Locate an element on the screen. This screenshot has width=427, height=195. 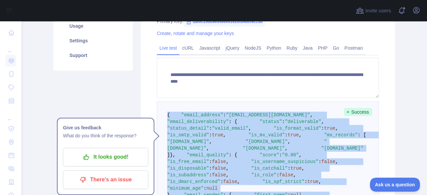
span: "email_deliverability" is located at coordinates (198, 122).